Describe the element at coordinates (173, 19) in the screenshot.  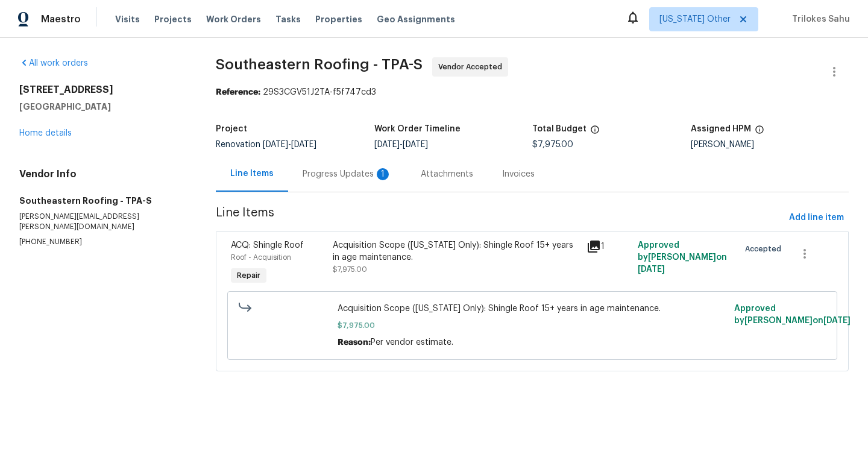
I see `span: Projects` at that location.